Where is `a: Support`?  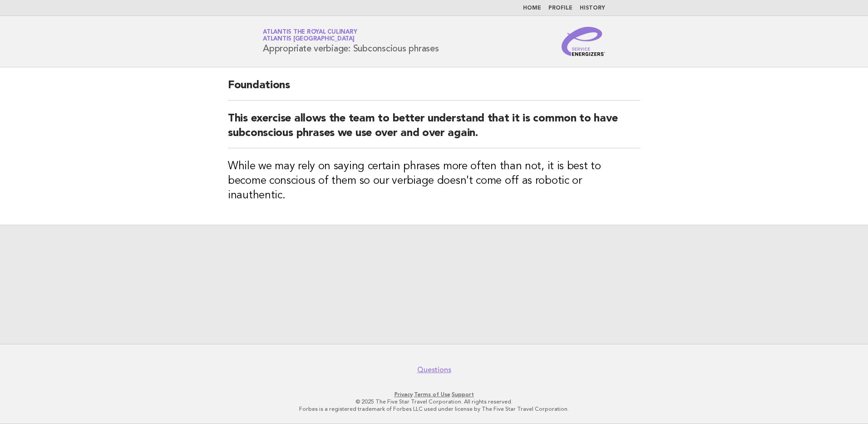
a: Support is located at coordinates (463, 394).